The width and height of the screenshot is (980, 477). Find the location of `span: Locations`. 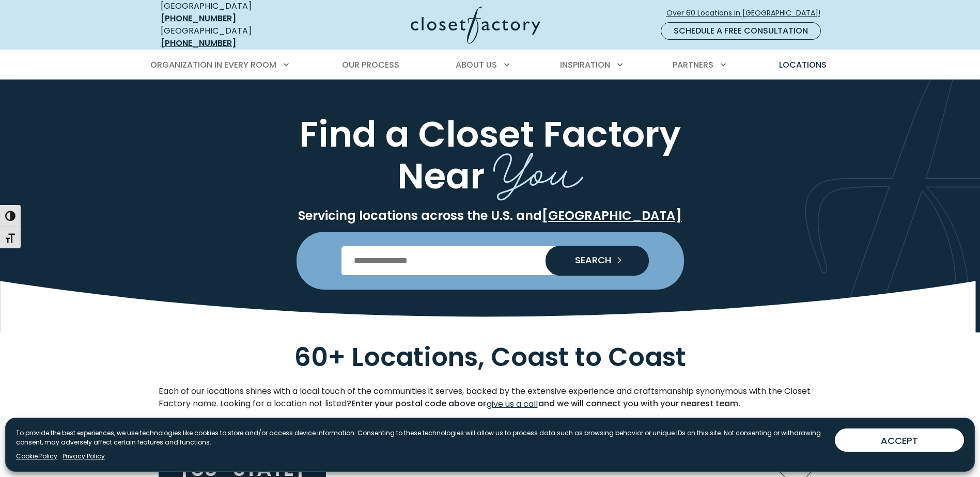

span: Locations is located at coordinates (803, 64).